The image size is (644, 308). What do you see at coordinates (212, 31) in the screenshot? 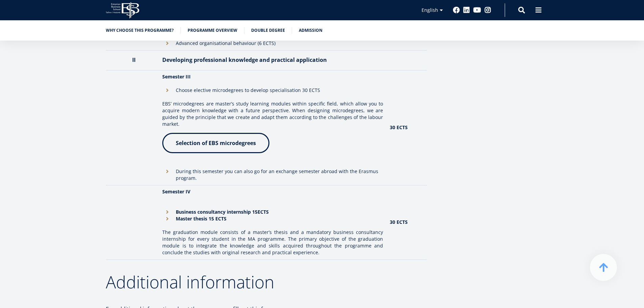
I see `a: Programme overview` at bounding box center [212, 31].